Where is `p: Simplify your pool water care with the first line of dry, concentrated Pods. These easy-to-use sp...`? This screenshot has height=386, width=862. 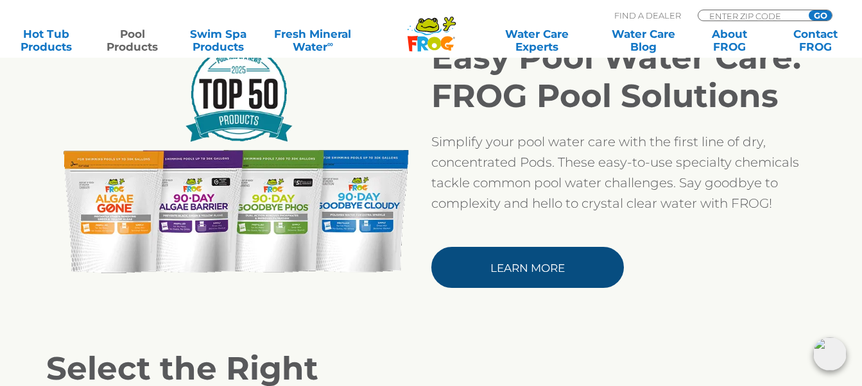
p: Simplify your pool water care with the first line of dry, concentrated Pods. These easy-to-use sp... is located at coordinates (624, 173).